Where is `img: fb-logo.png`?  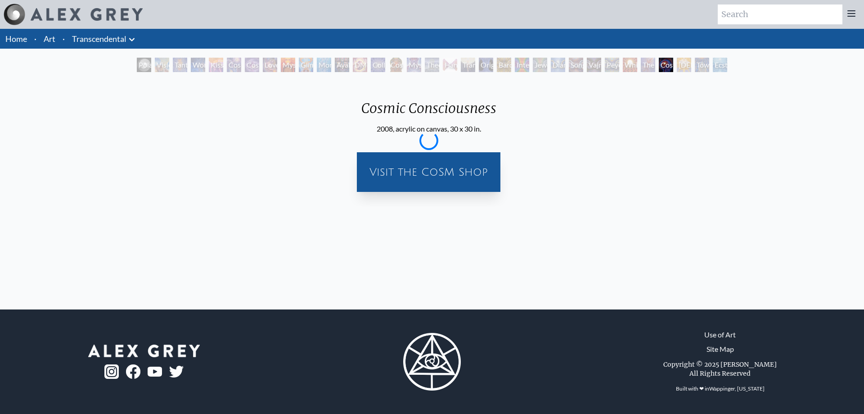
img: fb-logo.png is located at coordinates (133, 371).